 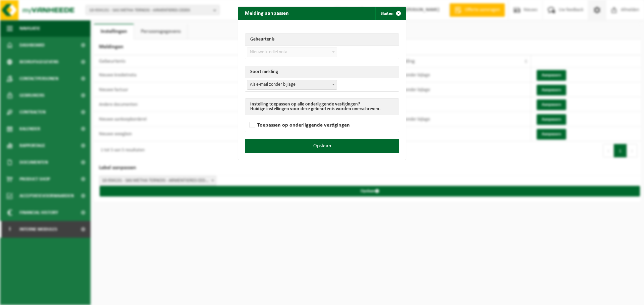 I want to click on button: Opslaan, so click(x=322, y=146).